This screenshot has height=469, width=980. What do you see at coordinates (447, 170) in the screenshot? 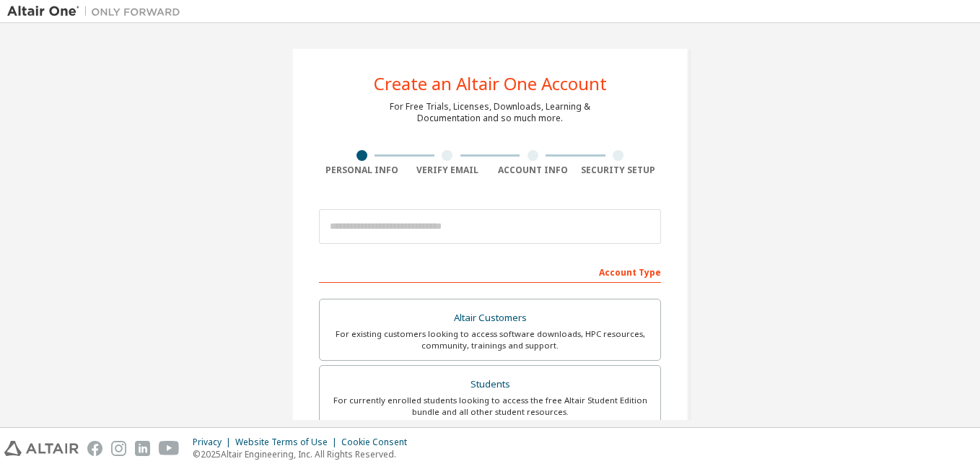
I see `div: Verify Email` at bounding box center [447, 170].